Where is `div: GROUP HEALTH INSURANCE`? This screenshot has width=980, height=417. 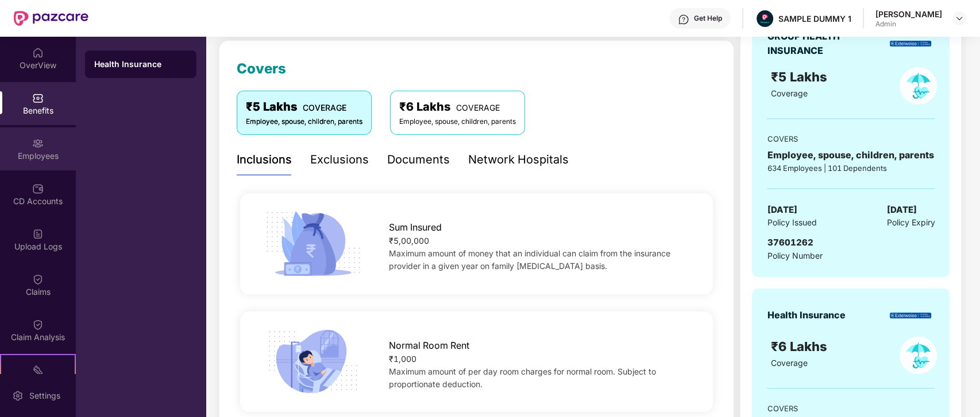
div: GROUP HEALTH INSURANCE is located at coordinates (817, 44).